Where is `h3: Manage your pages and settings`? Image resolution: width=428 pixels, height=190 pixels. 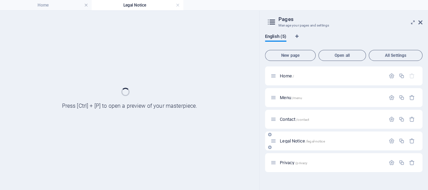 h3: Manage your pages and settings is located at coordinates (343, 25).